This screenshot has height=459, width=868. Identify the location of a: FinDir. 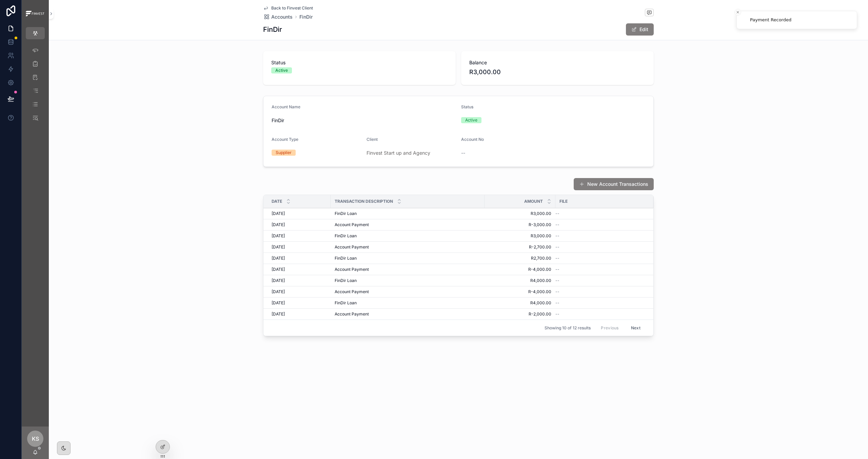
(306, 17).